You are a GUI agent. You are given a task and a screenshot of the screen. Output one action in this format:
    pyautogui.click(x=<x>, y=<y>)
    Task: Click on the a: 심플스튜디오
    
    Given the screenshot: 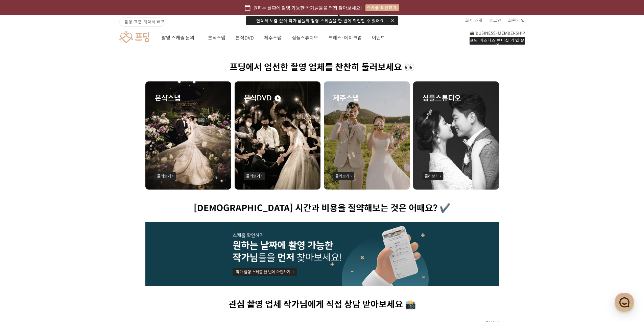 What is the action you would take?
    pyautogui.click(x=305, y=38)
    